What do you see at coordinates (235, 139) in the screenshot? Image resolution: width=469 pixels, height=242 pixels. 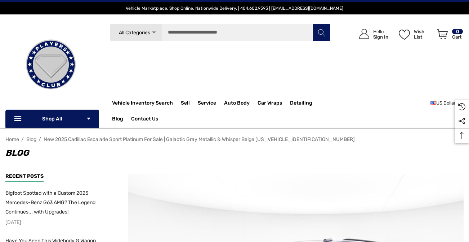 I see `nav: Breadcrumb` at bounding box center [235, 139].